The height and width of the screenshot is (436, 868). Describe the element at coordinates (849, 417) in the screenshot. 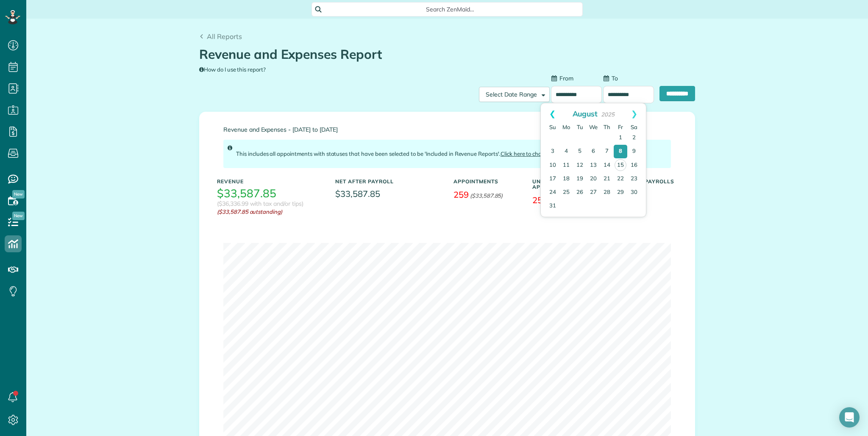

I see `div: Open Intercom Messenger` at that location.